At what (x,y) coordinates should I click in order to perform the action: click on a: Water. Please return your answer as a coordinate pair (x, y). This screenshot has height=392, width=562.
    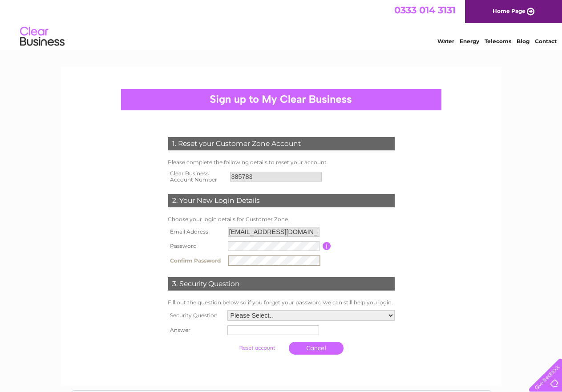
    Looking at the image, I should click on (446, 41).